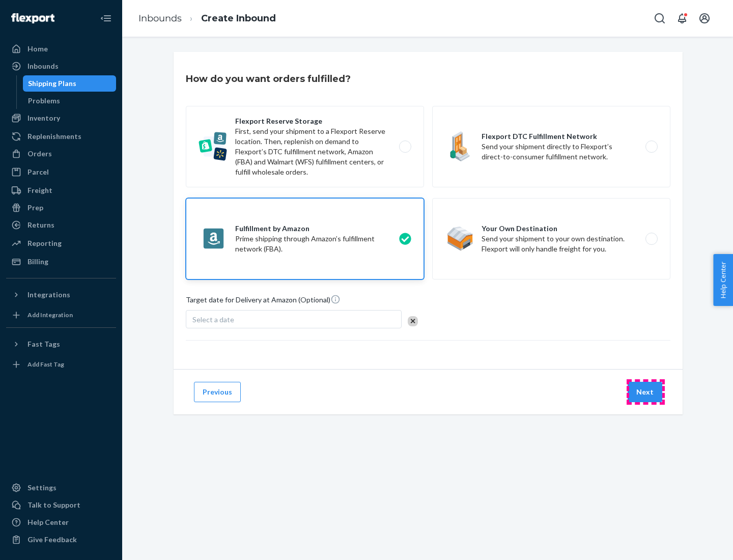 This screenshot has width=733, height=560. Describe the element at coordinates (61, 243) in the screenshot. I see `a: Reporting` at that location.